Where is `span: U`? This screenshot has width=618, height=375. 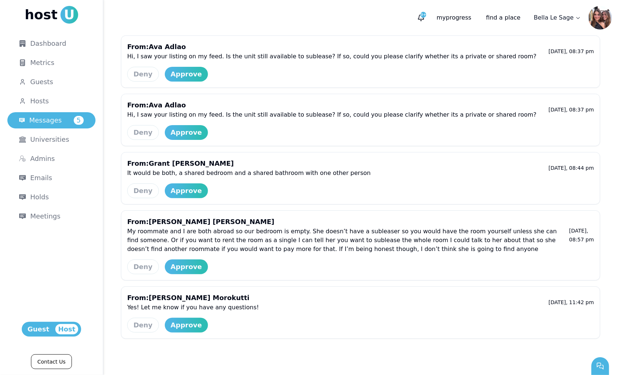
span: U is located at coordinates (69, 15).